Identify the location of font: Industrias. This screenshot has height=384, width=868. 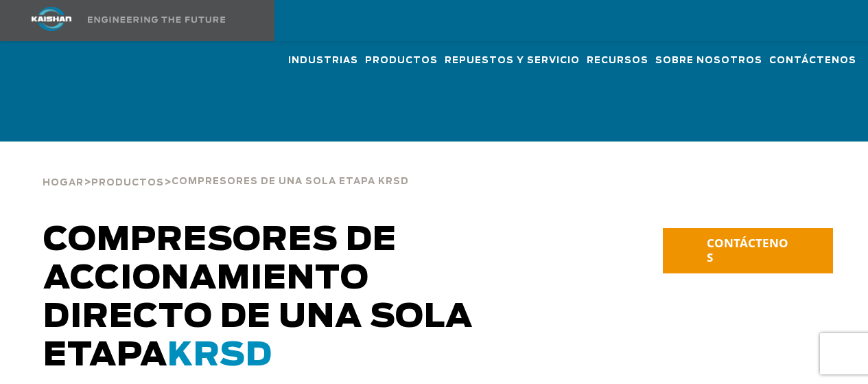
(323, 60).